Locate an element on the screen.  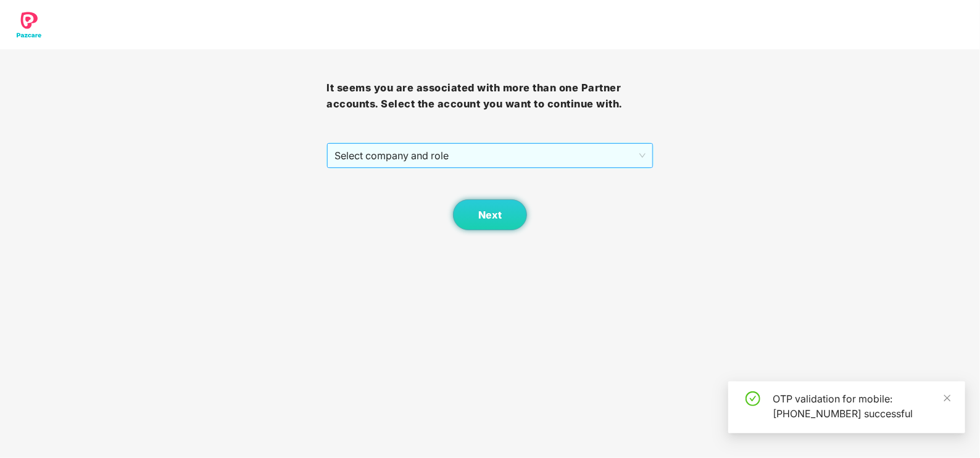
span: close is located at coordinates (947, 398).